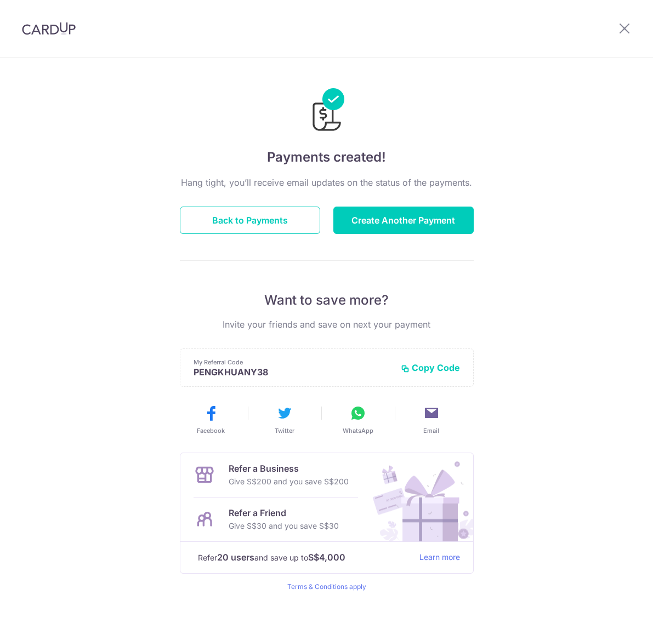 The height and width of the screenshot is (629, 653). I want to click on img: Payments, so click(327, 111).